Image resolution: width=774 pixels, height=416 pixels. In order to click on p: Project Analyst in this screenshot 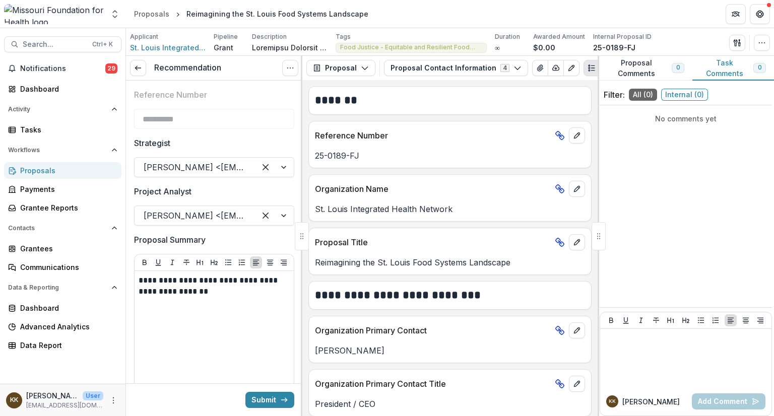, I will do `click(163, 191)`.